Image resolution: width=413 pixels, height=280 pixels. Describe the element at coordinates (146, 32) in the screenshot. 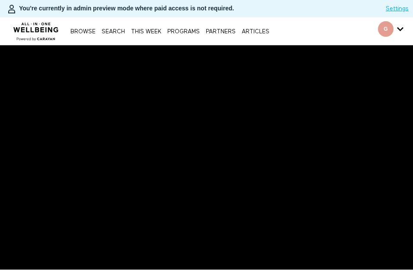

I see `a: THIS WEEK` at that location.